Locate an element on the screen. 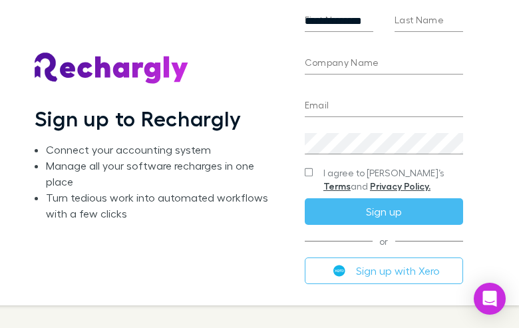  a: Privacy Policy. is located at coordinates (400, 185).